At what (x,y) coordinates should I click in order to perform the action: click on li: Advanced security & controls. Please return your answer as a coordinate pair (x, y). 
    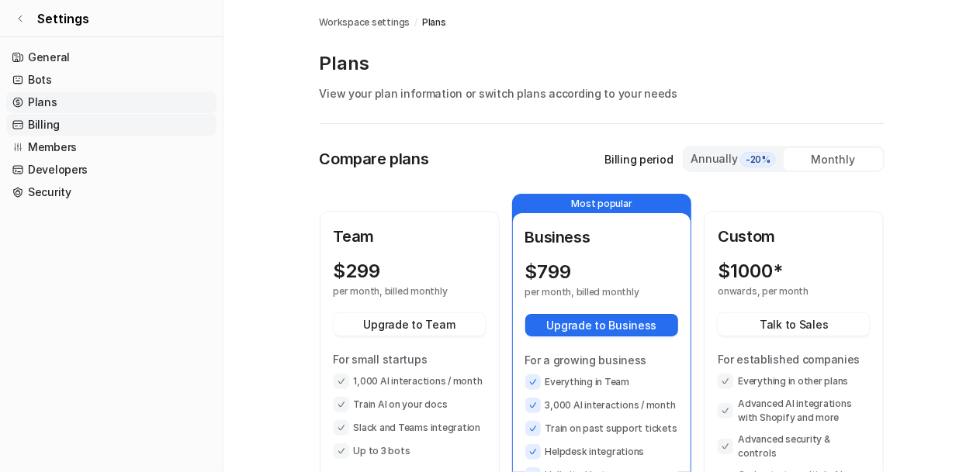
    Looking at the image, I should click on (793, 446).